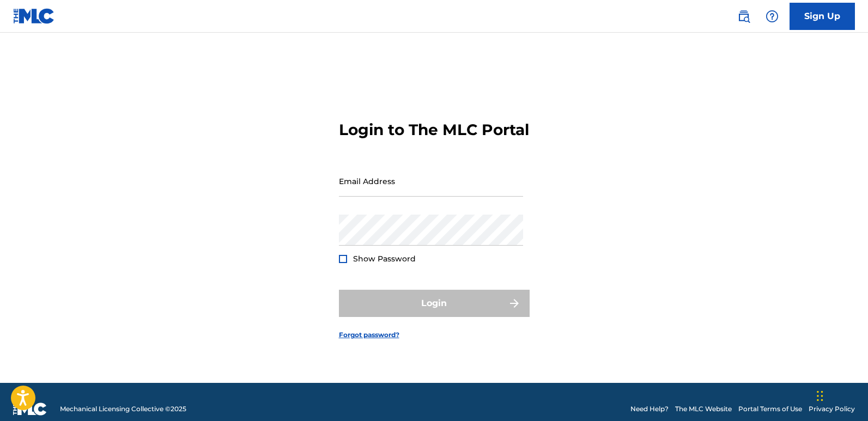 This screenshot has height=421, width=868. Describe the element at coordinates (369, 335) in the screenshot. I see `a: Forgot password?` at that location.